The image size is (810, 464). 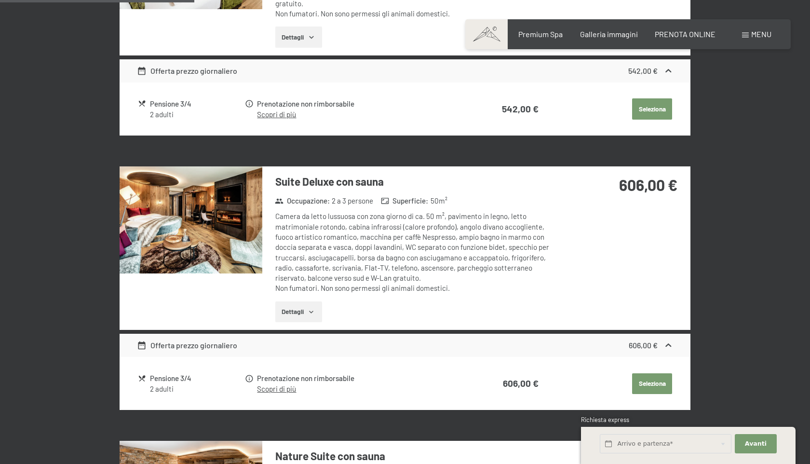 What do you see at coordinates (609, 34) in the screenshot?
I see `span: Galleria immagini` at bounding box center [609, 34].